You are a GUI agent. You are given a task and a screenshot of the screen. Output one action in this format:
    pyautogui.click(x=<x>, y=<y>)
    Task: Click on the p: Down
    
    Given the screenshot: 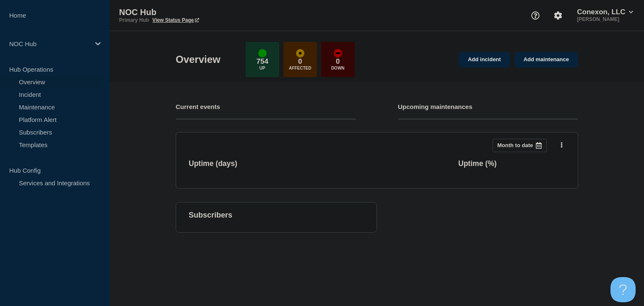 What is the action you would take?
    pyautogui.click(x=338, y=68)
    